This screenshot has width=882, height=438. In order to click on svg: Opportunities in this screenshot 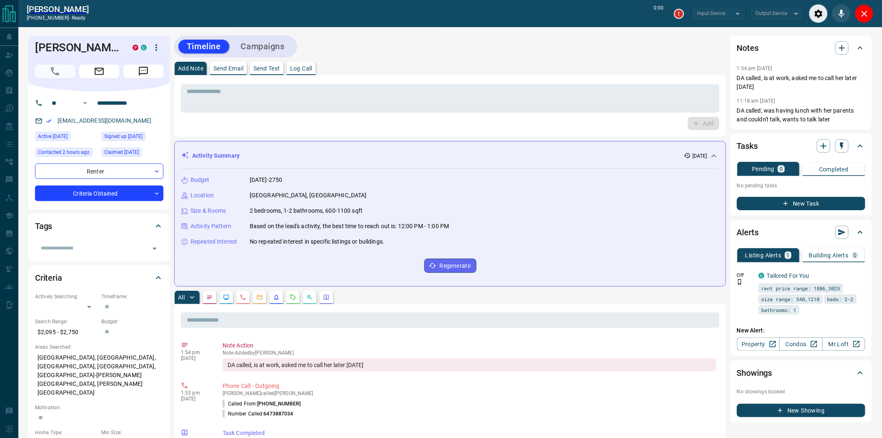, I will do `click(310, 297)`.